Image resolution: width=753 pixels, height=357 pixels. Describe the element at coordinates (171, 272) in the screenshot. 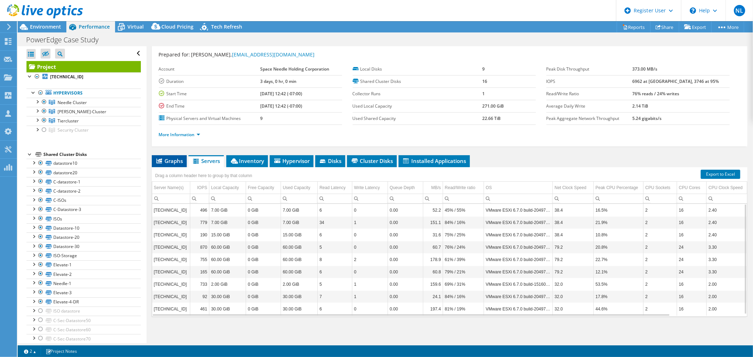

I see `td: Column Server Name(s), Value 10.32.14.23` at that location.